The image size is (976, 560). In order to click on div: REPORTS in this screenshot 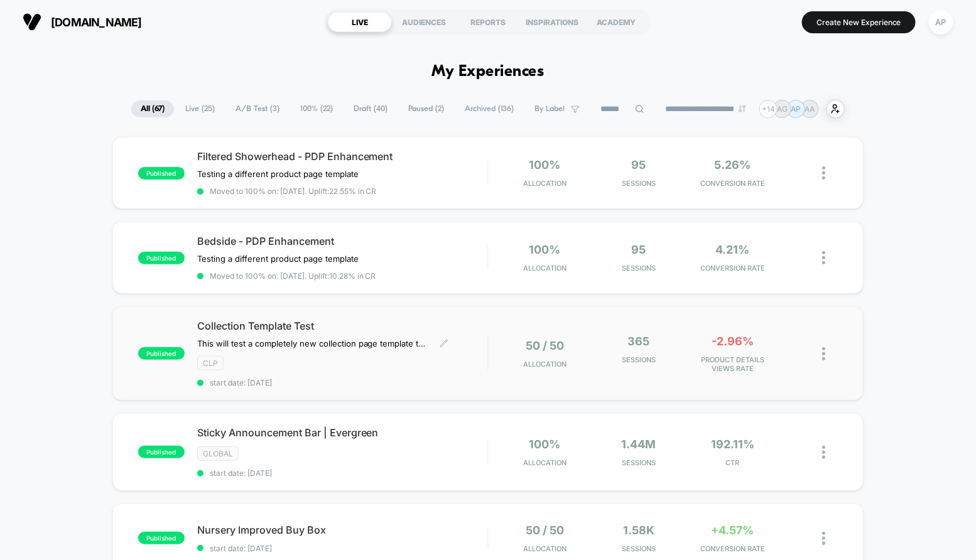, I will do `click(488, 21)`.